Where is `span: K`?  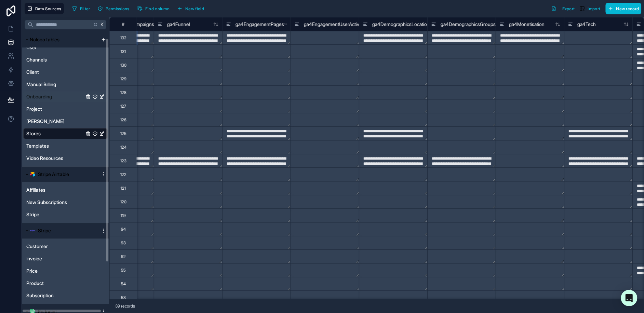
span: K is located at coordinates (102, 25).